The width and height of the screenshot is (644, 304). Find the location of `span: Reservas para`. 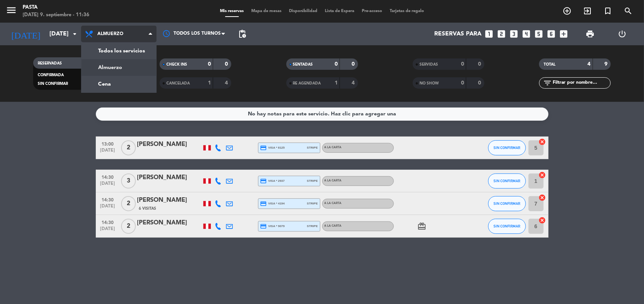

span: Reservas para is located at coordinates (458, 34).